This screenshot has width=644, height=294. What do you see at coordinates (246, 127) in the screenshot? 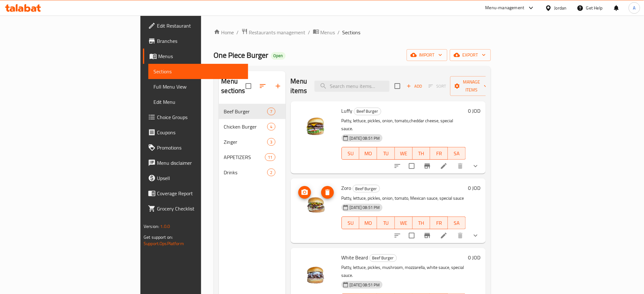
I see `div: Chicken Burger` at bounding box center [246, 127].